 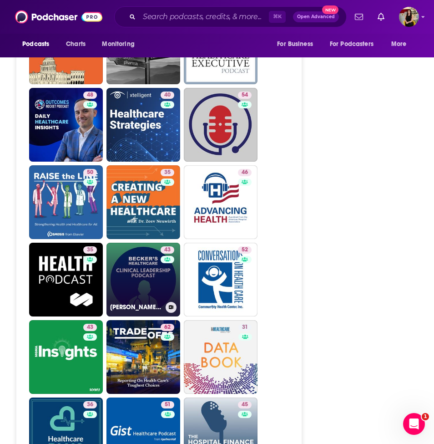 What do you see at coordinates (118, 44) in the screenshot?
I see `span: Monitoring` at bounding box center [118, 44].